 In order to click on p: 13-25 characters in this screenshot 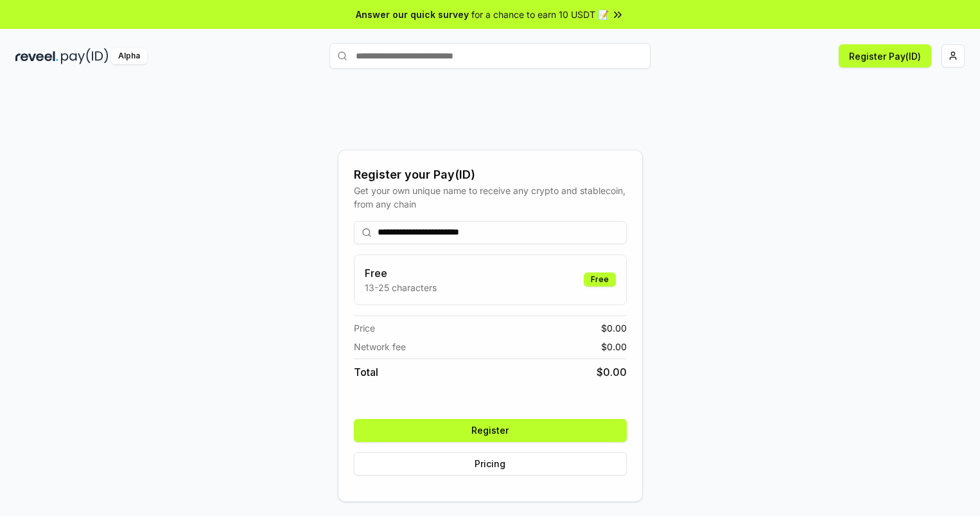, I will do `click(401, 288)`.